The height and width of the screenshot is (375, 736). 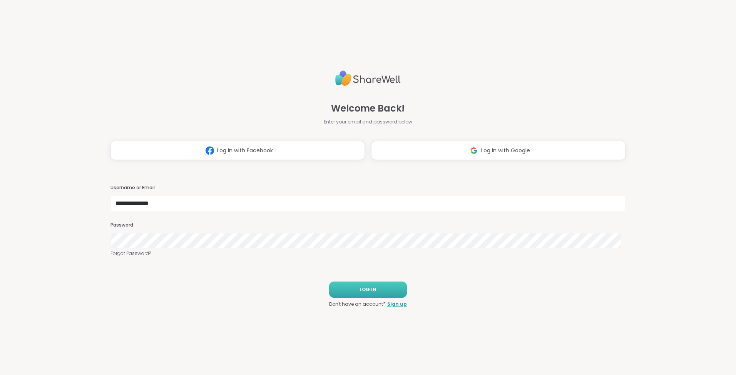 I want to click on span: Log in with Google, so click(x=505, y=150).